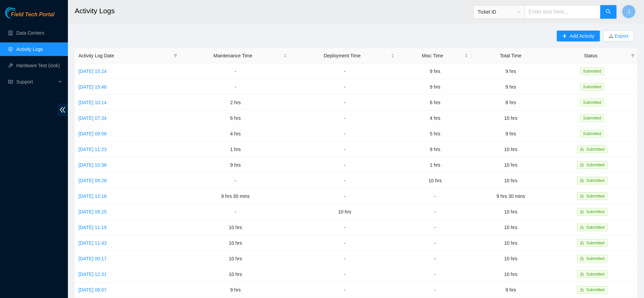 This screenshot has width=644, height=298. What do you see at coordinates (125, 56) in the screenshot?
I see `span: Activity Log Date` at bounding box center [125, 56].